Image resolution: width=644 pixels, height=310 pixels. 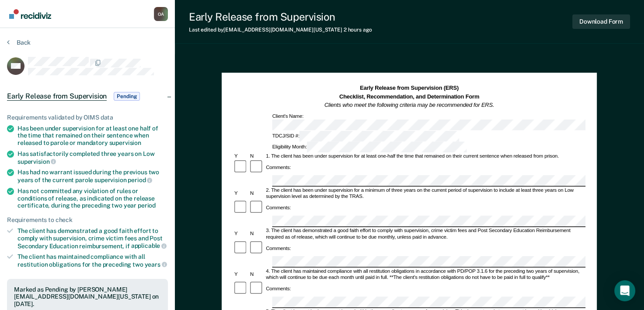 What do you see at coordinates (161, 14) in the screenshot?
I see `button: Profile dropdown button` at bounding box center [161, 14].